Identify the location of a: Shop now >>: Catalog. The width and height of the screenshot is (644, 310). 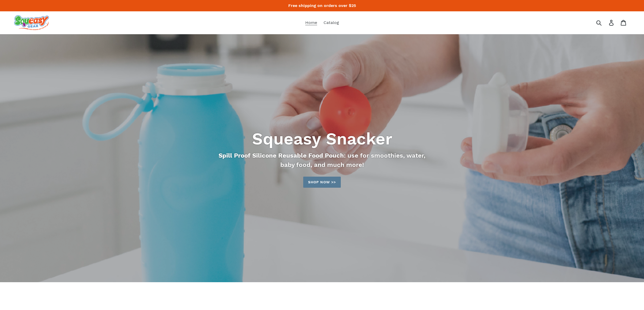
(322, 182).